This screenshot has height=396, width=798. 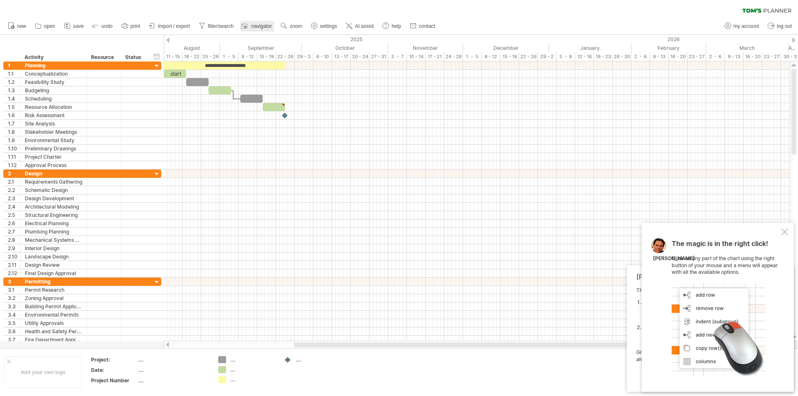 What do you see at coordinates (506, 48) in the screenshot?
I see `div: December 2025` at bounding box center [506, 48].